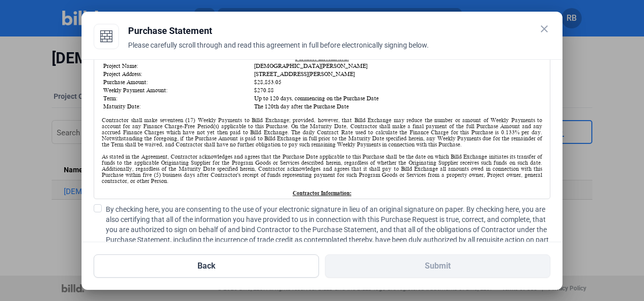  Describe the element at coordinates (206, 266) in the screenshot. I see `button: Back` at that location.